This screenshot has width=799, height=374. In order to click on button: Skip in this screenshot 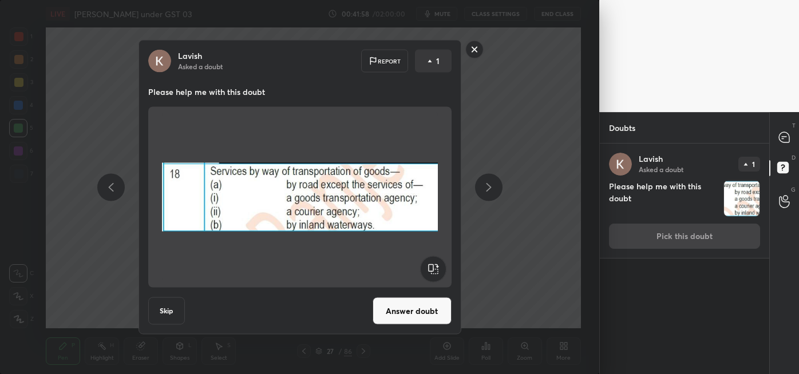, I will do `click(167, 311)`.